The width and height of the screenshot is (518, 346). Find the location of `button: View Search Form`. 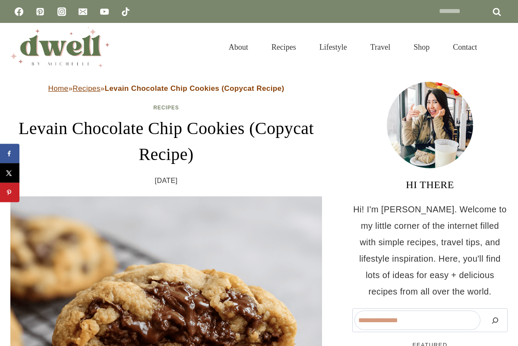

button: View Search Form is located at coordinates (501, 47).